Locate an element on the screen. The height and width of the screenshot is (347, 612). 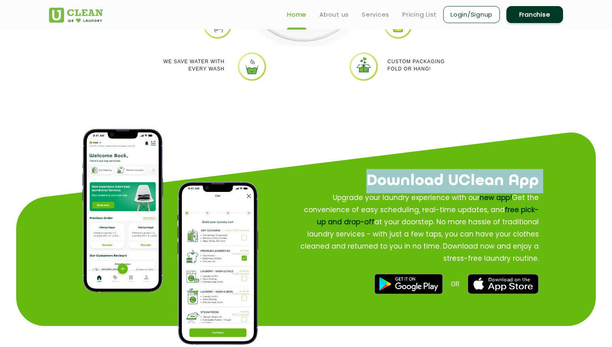
img: uclean dry cleaner is located at coordinates (364, 66).